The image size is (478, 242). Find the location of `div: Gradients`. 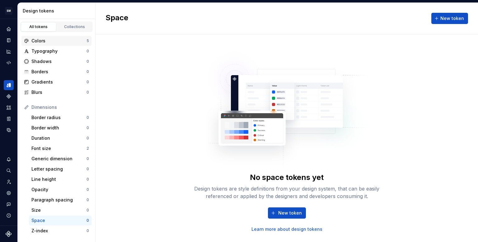

div: Gradients is located at coordinates (59, 82).